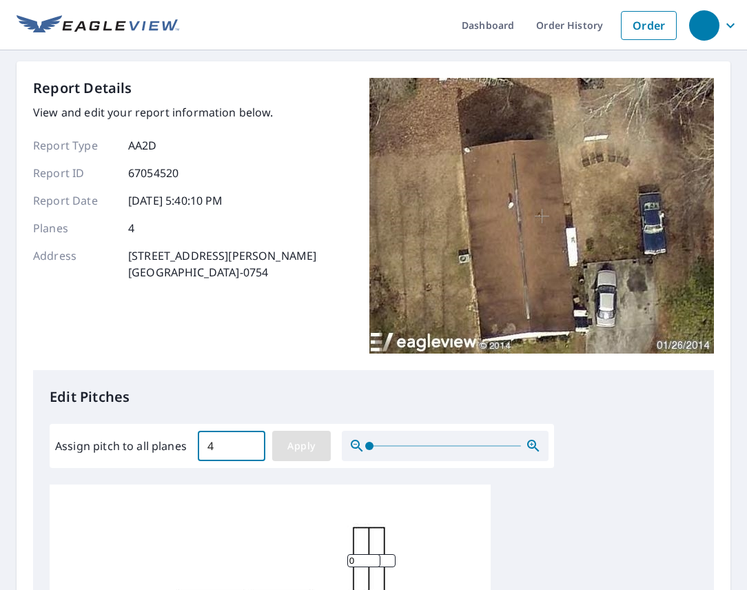  What do you see at coordinates (374, 397) in the screenshot?
I see `p: Edit Pitches` at bounding box center [374, 397].